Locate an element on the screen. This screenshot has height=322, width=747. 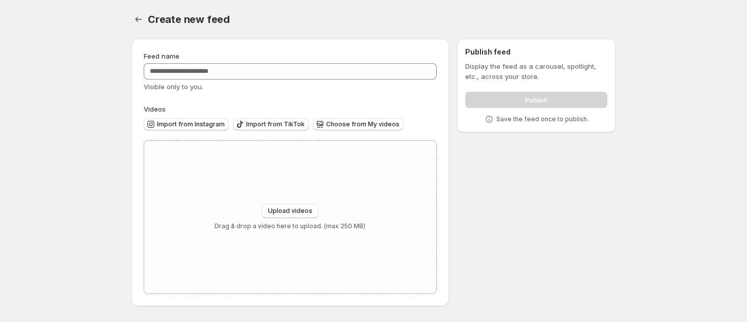
p: Display the feed as a carousel, spotlight, etc., across your store. is located at coordinates (536, 71).